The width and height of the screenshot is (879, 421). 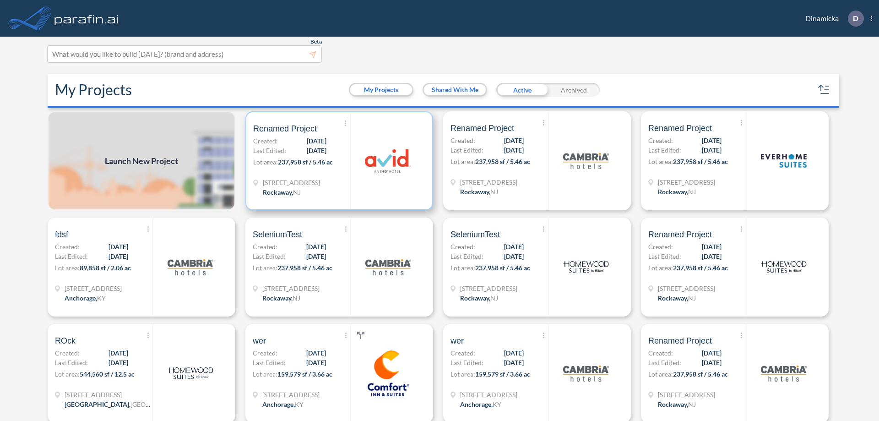 I want to click on p: D, so click(x=856, y=18).